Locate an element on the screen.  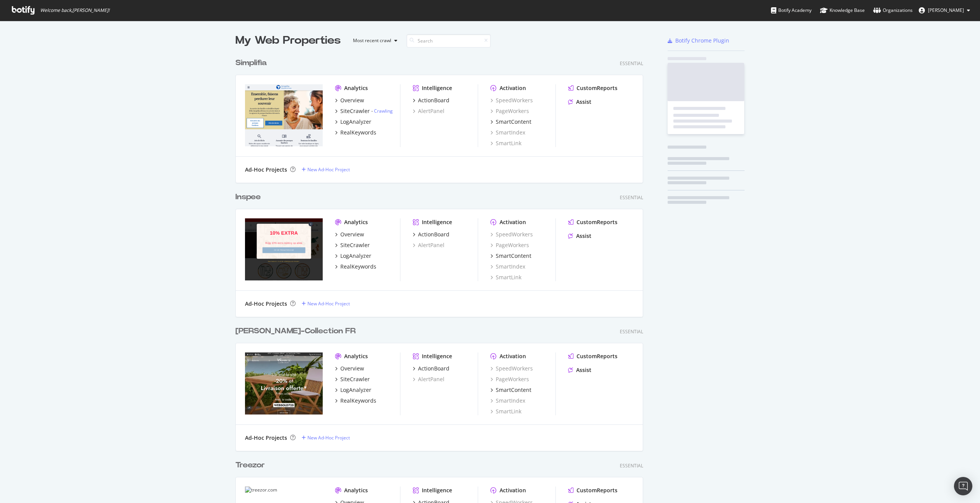
a: Treezor is located at coordinates (251, 465).